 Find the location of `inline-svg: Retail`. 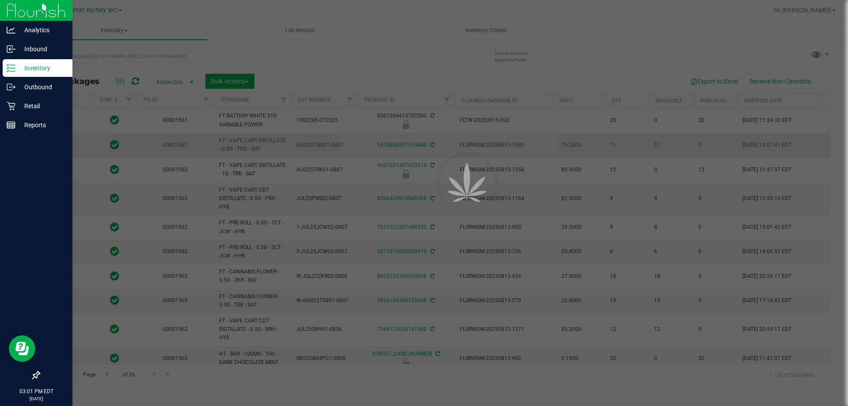

inline-svg: Retail is located at coordinates (11, 106).